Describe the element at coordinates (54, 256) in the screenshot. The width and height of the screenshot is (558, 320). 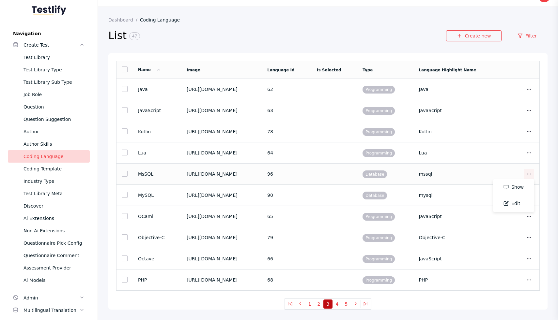
I see `div: Questionnaire Comment` at that location.